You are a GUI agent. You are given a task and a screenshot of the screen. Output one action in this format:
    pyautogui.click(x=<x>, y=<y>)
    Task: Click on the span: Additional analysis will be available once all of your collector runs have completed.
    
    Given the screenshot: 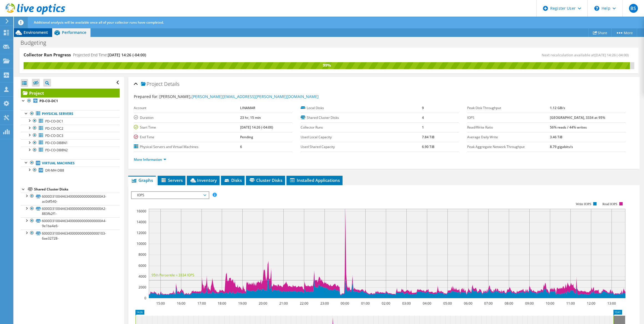 What is the action you would take?
    pyautogui.click(x=99, y=22)
    